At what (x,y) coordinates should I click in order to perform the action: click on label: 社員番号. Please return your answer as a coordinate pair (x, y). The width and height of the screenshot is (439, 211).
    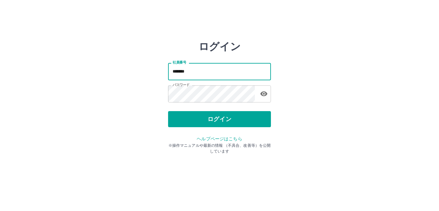
    Looking at the image, I should click on (179, 62).